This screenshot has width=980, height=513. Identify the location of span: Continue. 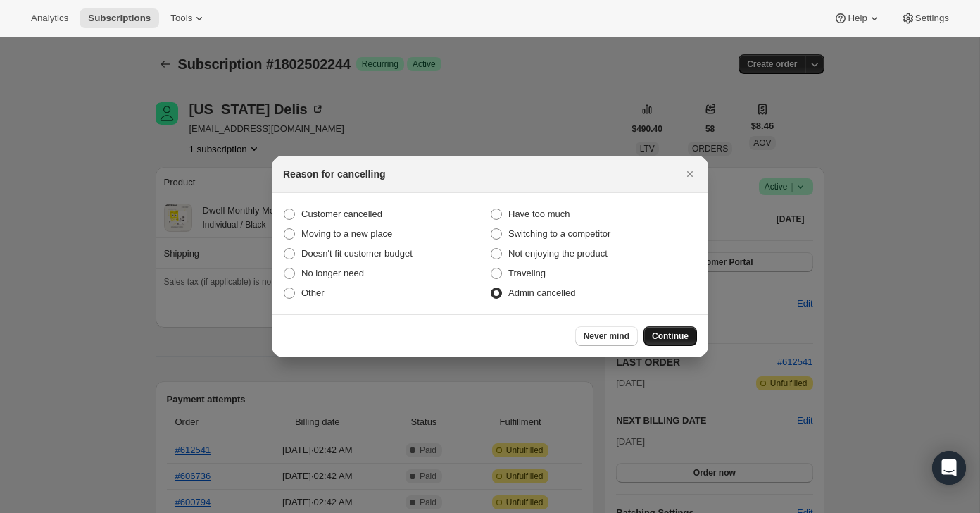
(670, 336).